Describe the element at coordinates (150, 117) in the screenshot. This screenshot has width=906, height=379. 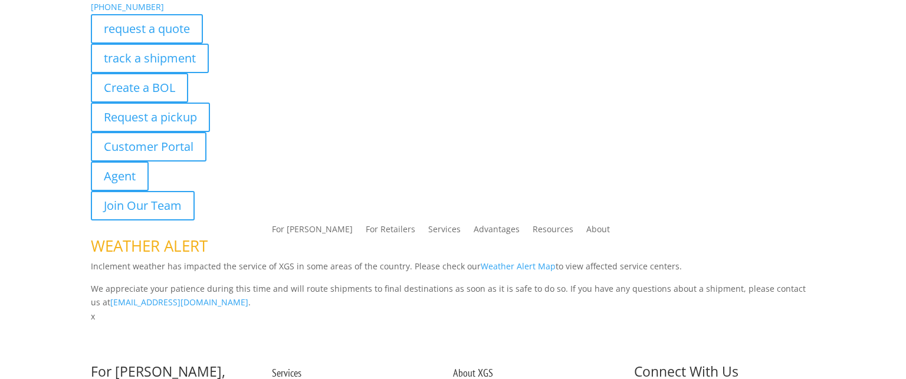
I see `a: Request a pickup` at that location.